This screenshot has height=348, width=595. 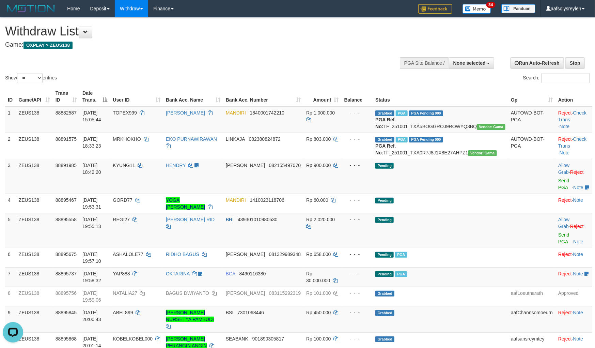 I want to click on span: MRKHOKHO, so click(x=127, y=139).